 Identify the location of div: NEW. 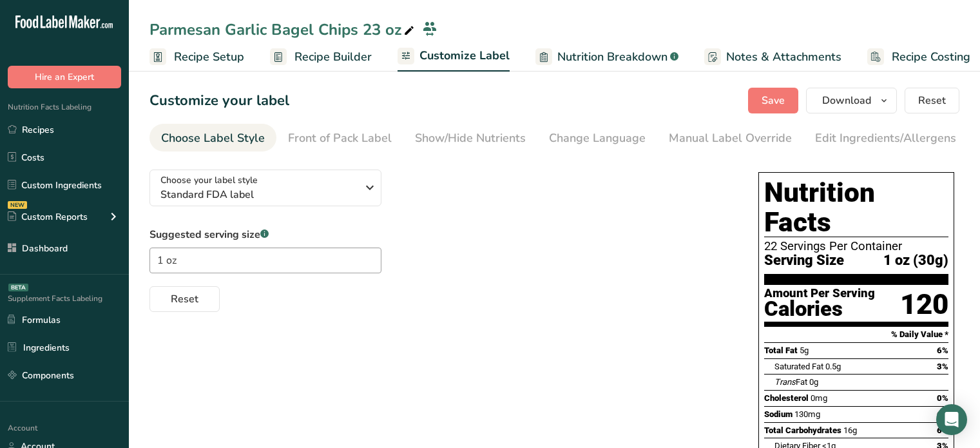
(17, 205).